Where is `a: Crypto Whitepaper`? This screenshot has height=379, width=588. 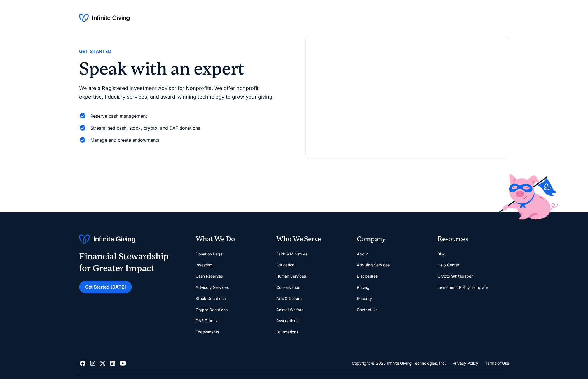 a: Crypto Whitepaper is located at coordinates (455, 276).